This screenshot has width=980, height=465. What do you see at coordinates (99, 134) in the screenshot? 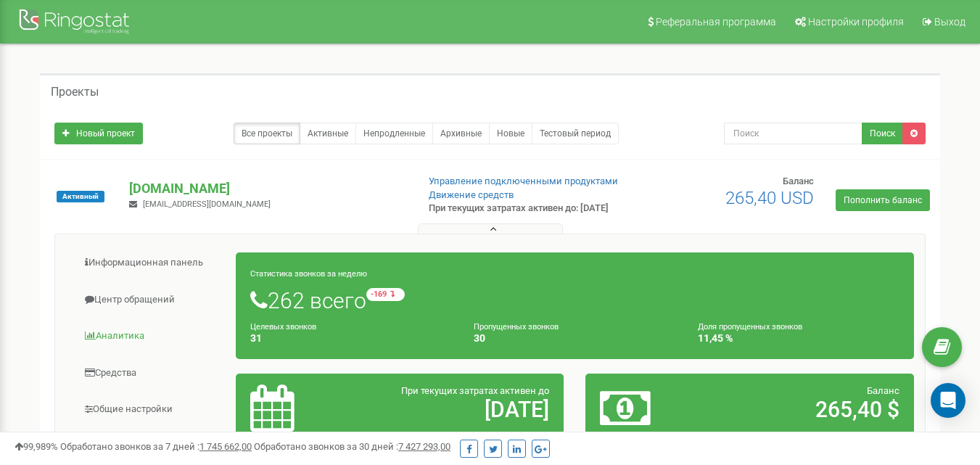
I see `a: Новый проект` at bounding box center [99, 134].